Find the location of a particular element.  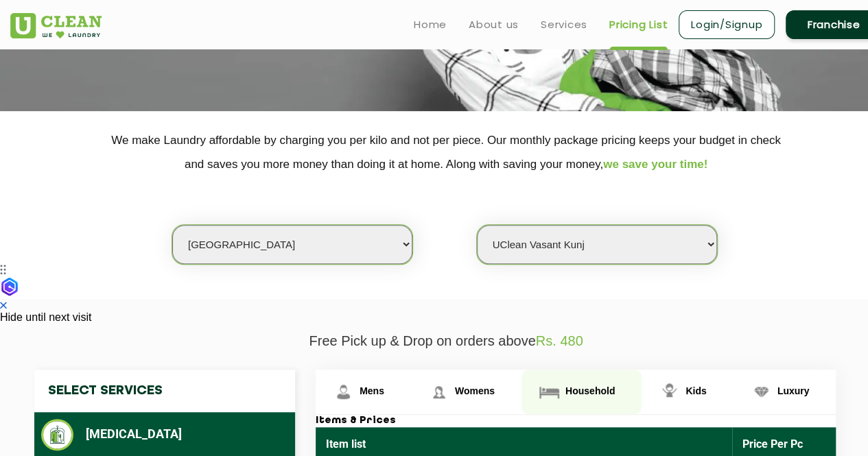

span: Rs. 480 is located at coordinates (559, 341).